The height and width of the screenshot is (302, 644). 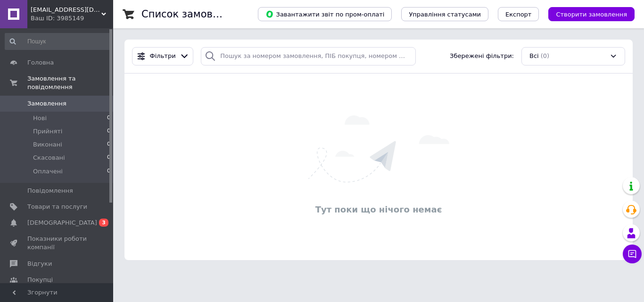 I want to click on span: Замовлення та повідомлення, so click(x=70, y=83).